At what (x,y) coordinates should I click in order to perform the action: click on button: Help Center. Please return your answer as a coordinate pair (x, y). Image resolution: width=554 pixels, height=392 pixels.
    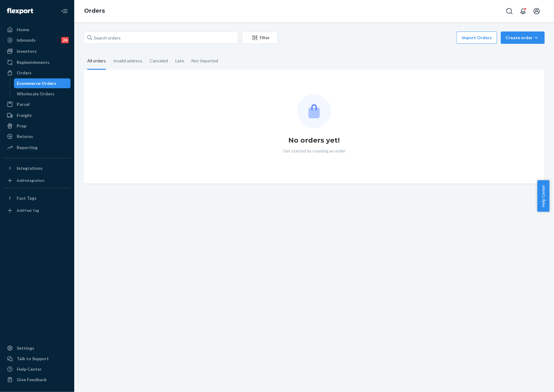
    Looking at the image, I should click on (543, 196).